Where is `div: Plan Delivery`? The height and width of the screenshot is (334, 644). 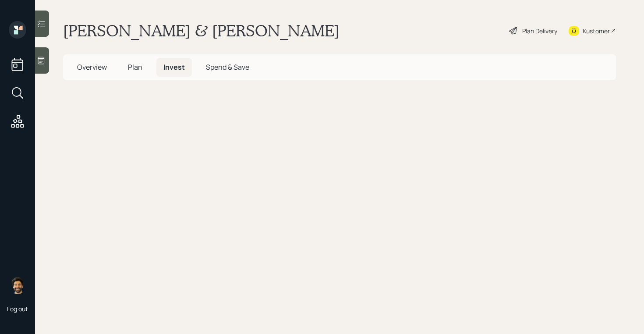
div: Plan Delivery is located at coordinates (539, 31).